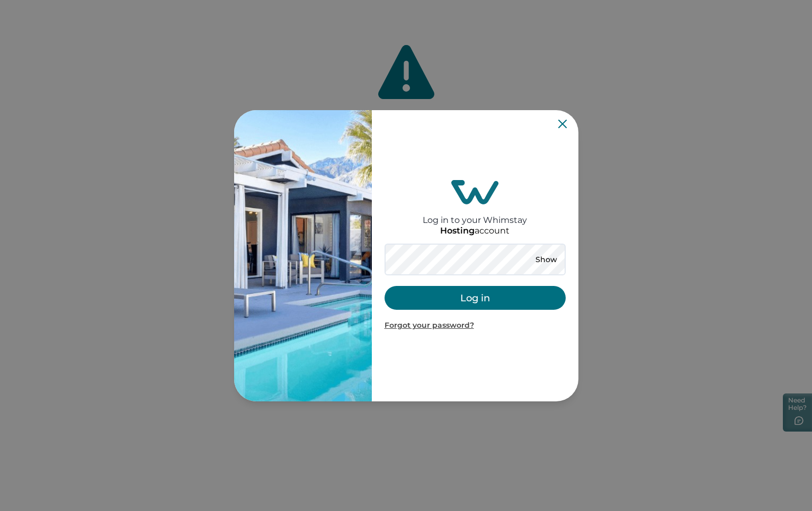 The height and width of the screenshot is (511, 812). Describe the element at coordinates (475, 298) in the screenshot. I see `button: Log in` at that location.